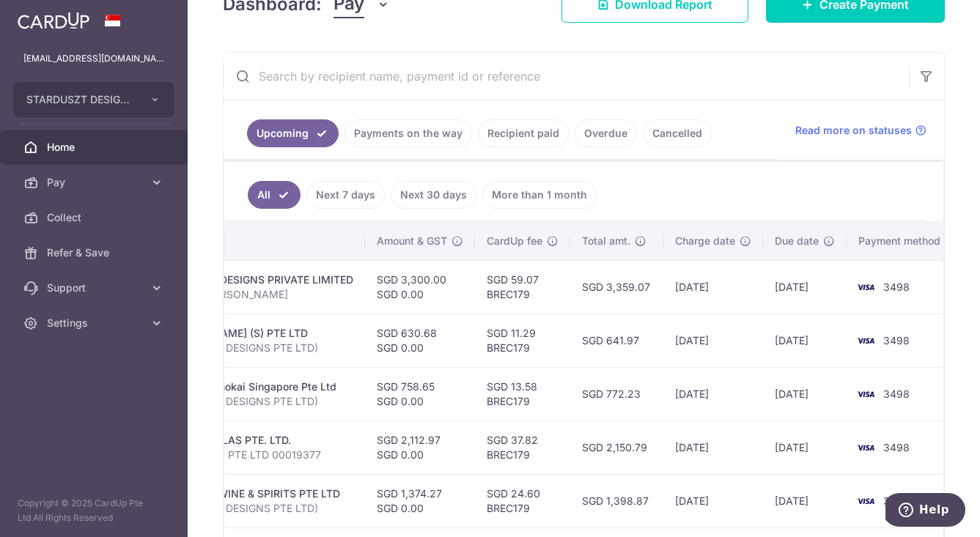 The height and width of the screenshot is (537, 980). I want to click on span: Refer & Save, so click(95, 253).